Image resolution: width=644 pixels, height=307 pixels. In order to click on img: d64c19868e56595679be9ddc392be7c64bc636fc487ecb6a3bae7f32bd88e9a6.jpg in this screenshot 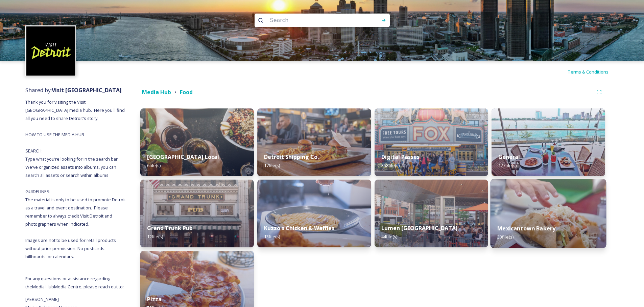, I will do `click(548, 214)`.